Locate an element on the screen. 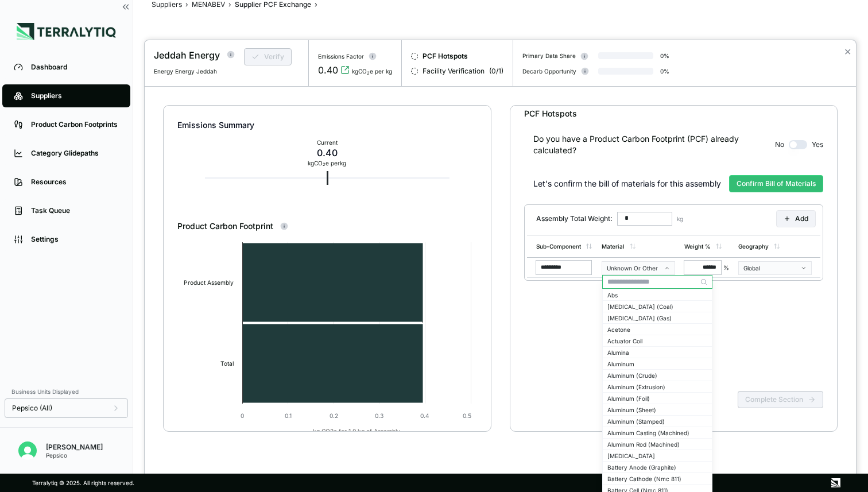  button: Close is located at coordinates (847, 51).